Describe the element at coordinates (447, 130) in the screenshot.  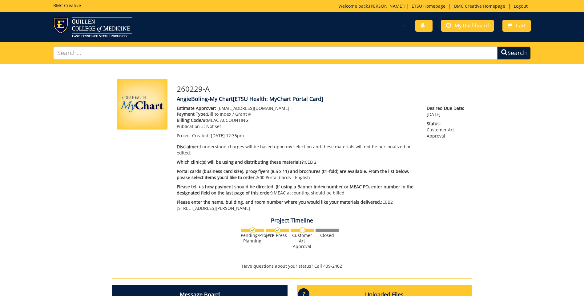
I see `p: Customer Art Approval` at that location.